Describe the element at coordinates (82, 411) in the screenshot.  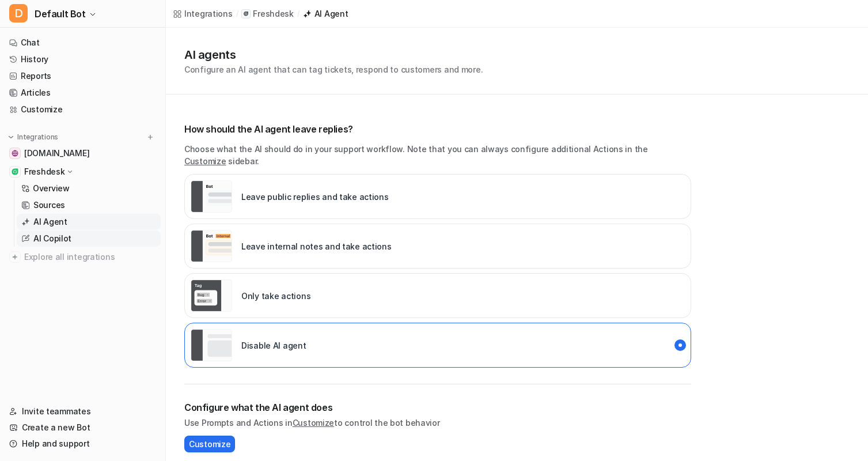
I see `a: Invite teammates` at that location.